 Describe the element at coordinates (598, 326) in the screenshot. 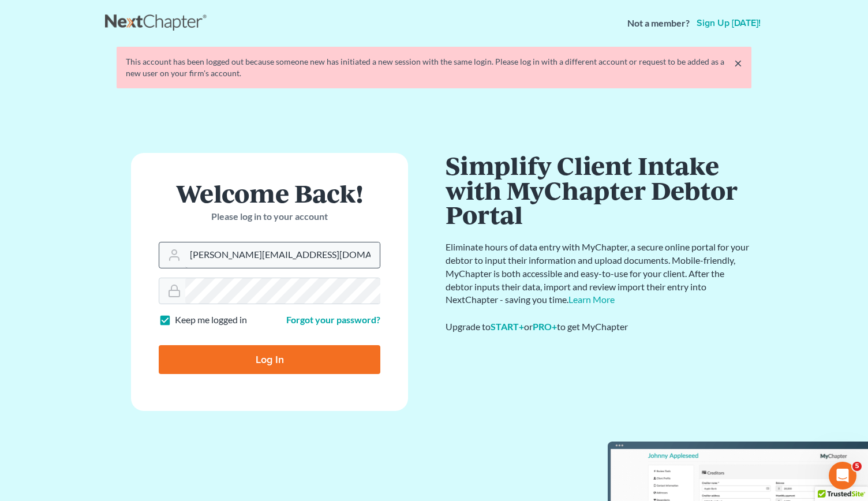

I see `div: Upgrade to or to get MyChapter` at that location.